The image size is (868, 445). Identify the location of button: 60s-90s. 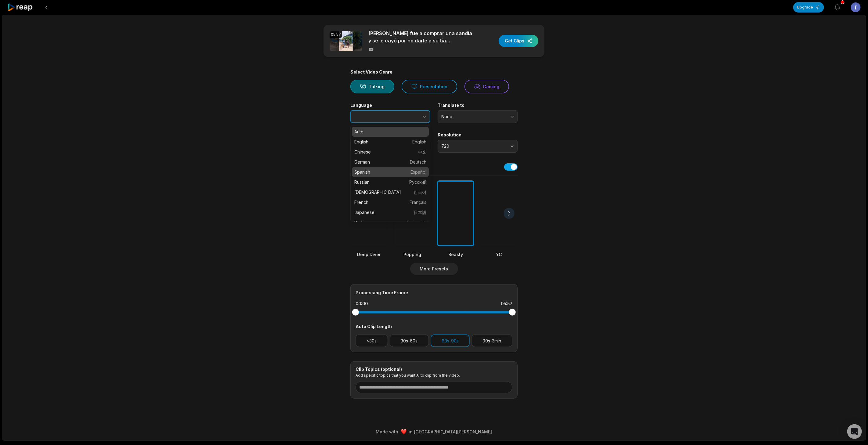
(450, 341).